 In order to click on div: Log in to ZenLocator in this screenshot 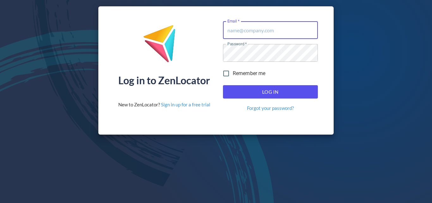, I will do `click(164, 80)`.